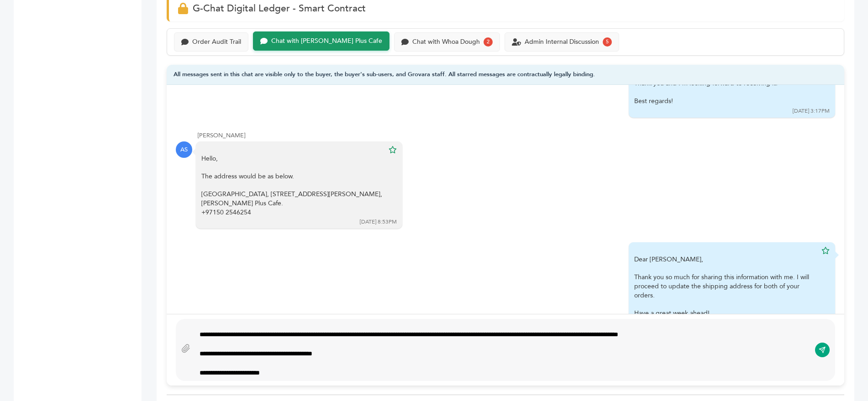  Describe the element at coordinates (293, 159) in the screenshot. I see `div: Hello,` at that location.